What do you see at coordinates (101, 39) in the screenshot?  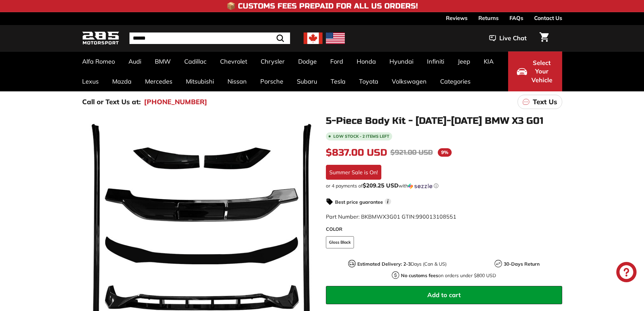 I see `img: Logo_285_Motorsport_areodynamics_components` at bounding box center [101, 39].